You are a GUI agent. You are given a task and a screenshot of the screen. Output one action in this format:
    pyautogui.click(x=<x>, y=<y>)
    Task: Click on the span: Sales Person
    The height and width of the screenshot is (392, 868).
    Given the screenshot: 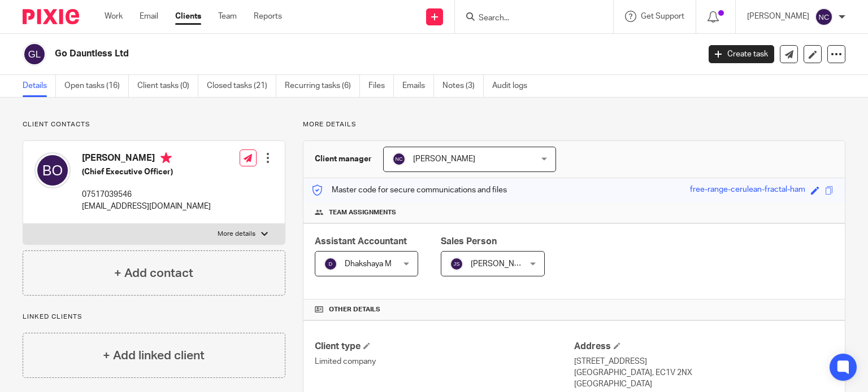 What is the action you would take?
    pyautogui.click(x=468, y=241)
    